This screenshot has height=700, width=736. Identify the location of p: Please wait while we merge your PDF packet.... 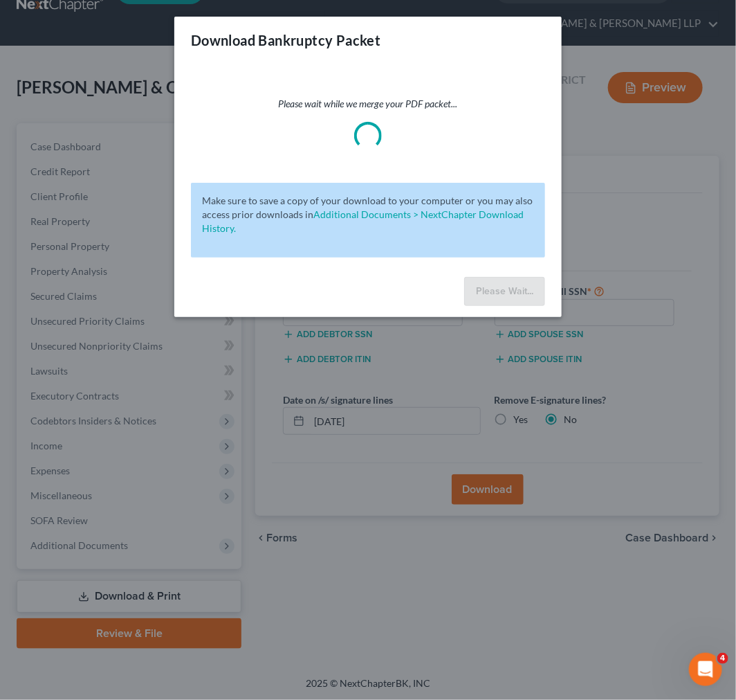
(368, 104).